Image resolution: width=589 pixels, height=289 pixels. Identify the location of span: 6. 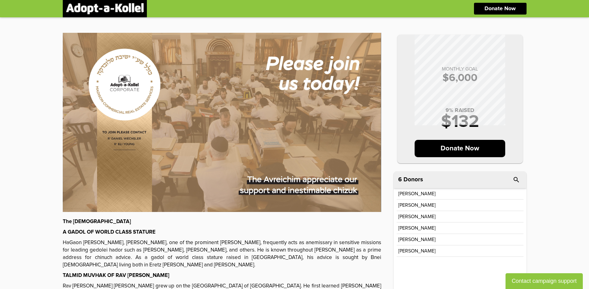
(400, 179).